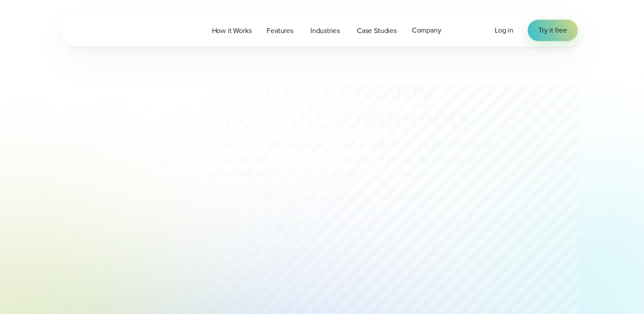 The image size is (644, 314). What do you see at coordinates (553, 30) in the screenshot?
I see `a: Try it free` at bounding box center [553, 30].